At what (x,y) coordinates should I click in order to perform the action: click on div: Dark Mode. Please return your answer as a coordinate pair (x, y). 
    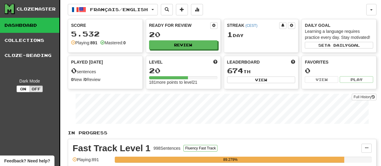
    Looking at the image, I should click on (30, 81).